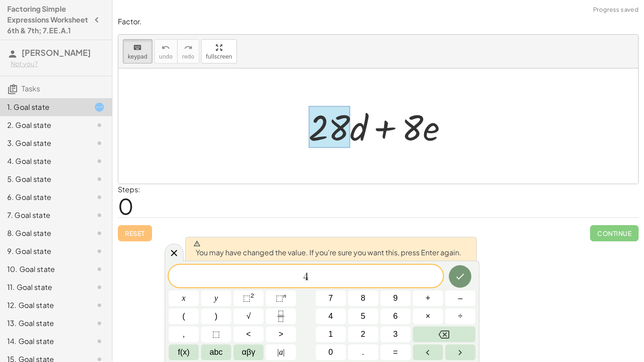 Image resolution: width=644 pixels, height=362 pixels. Describe the element at coordinates (331, 316) in the screenshot. I see `span: 4` at that location.